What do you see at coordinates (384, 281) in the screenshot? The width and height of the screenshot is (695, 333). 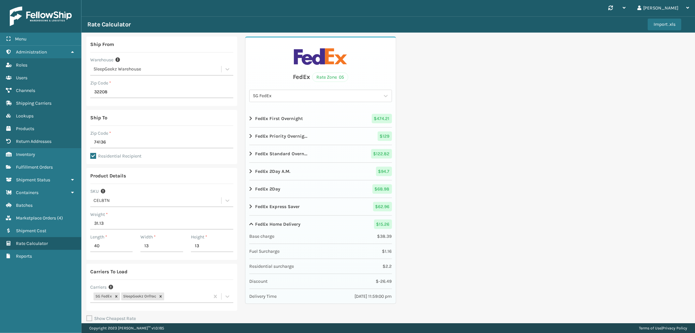 I see `span: $ -26.49` at bounding box center [384, 281].